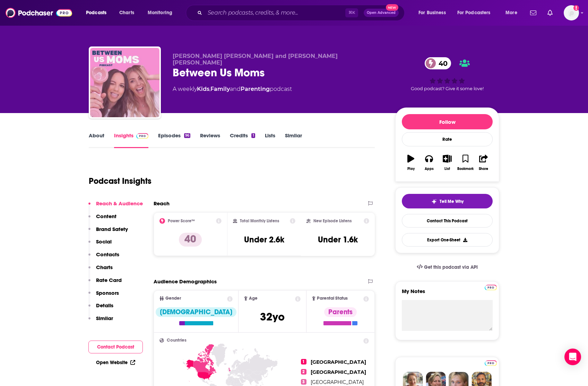 This screenshot has width=588, height=386. I want to click on span: Gender, so click(173, 299).